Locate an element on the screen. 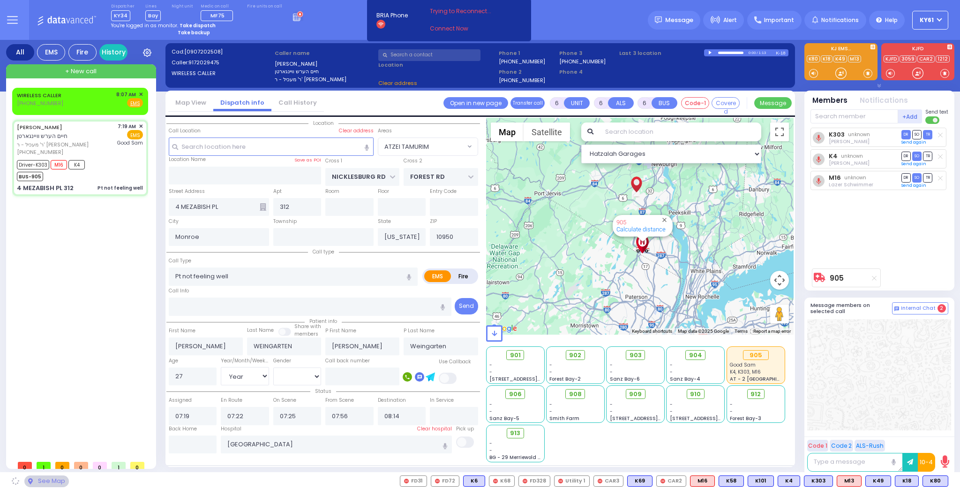 The image size is (960, 490). label: Fire is located at coordinates (464, 276).